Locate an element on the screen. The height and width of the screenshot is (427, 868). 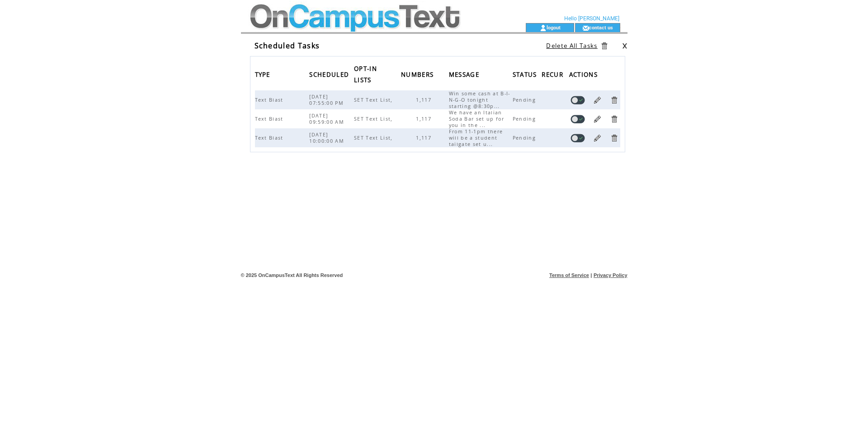
a: OPT-IN LISTS is located at coordinates (365, 74).